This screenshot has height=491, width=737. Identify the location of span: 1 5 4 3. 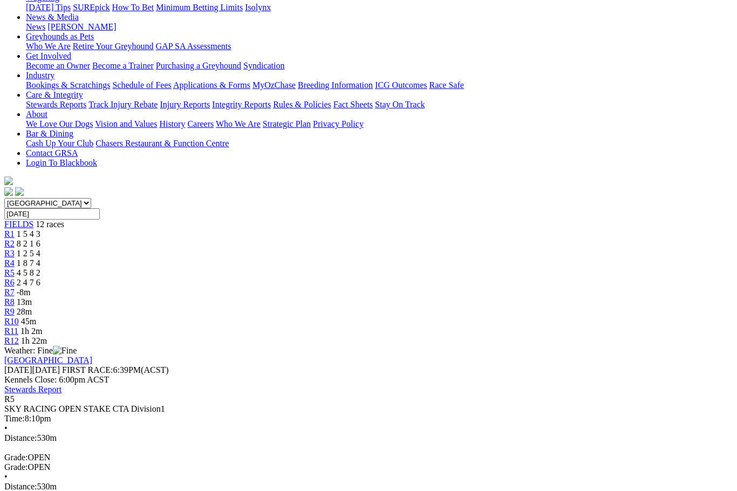
(29, 234).